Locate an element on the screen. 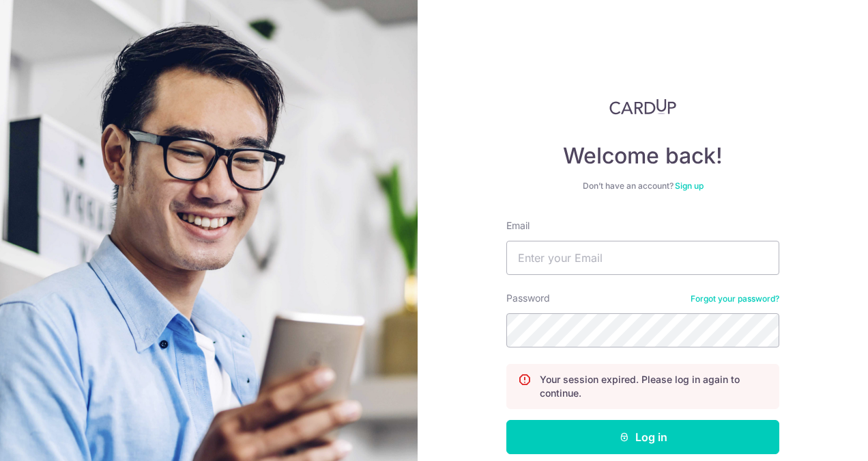 Image resolution: width=868 pixels, height=461 pixels. img: CardUp Logo is located at coordinates (643, 106).